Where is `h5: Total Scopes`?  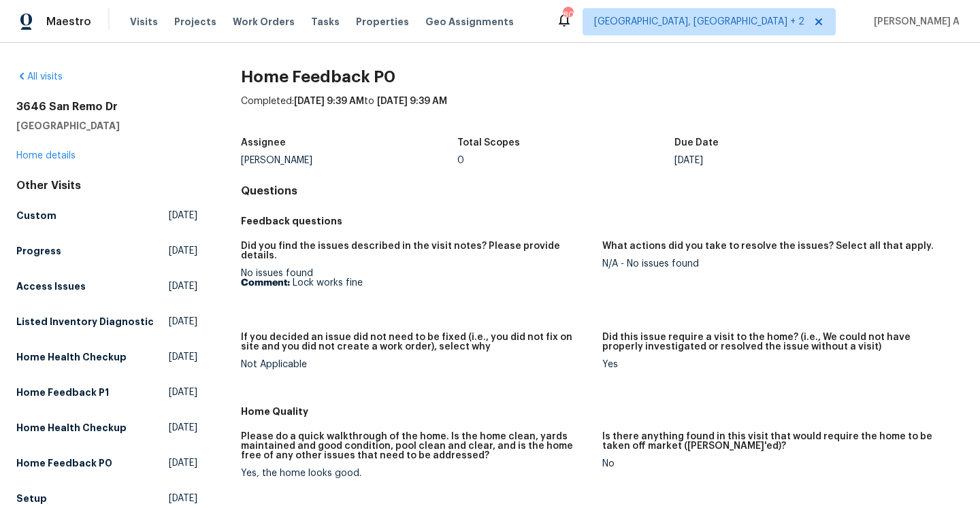 h5: Total Scopes is located at coordinates (488, 143).